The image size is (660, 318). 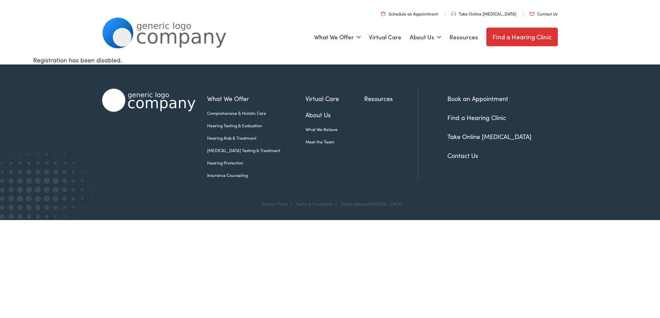 I want to click on a: Privacy Policy, so click(x=274, y=204).